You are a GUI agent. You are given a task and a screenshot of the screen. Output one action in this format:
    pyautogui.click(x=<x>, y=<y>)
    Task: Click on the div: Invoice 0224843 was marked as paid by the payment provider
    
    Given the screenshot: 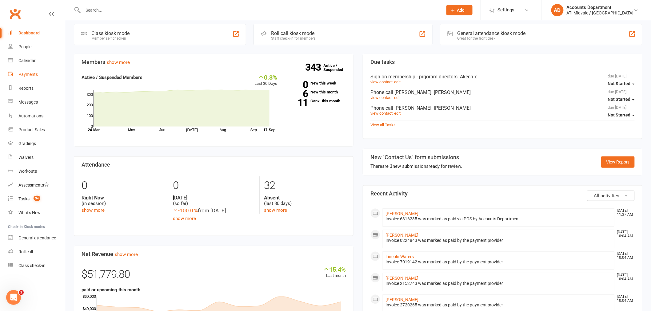 What is the action you would take?
    pyautogui.click(x=498, y=241)
    